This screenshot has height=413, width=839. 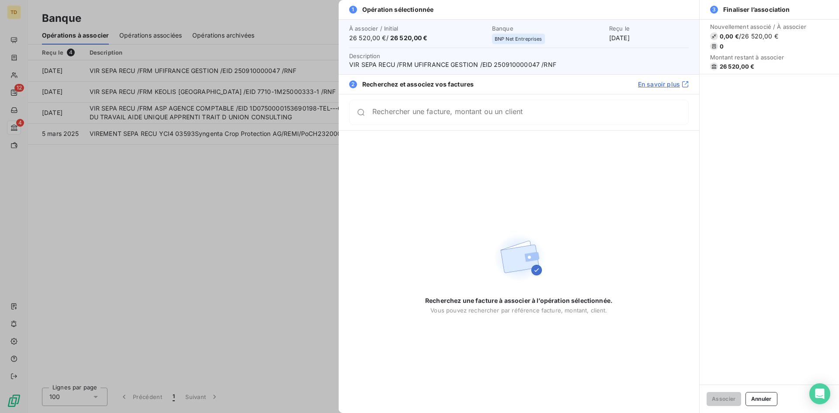 What do you see at coordinates (353, 84) in the screenshot?
I see `span: 2` at bounding box center [353, 84].